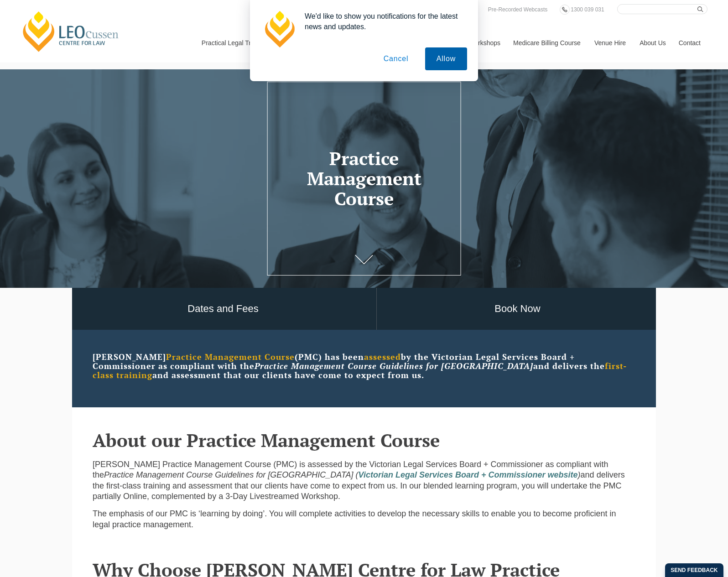 This screenshot has width=728, height=577. What do you see at coordinates (364, 178) in the screenshot?
I see `h1: Practice Management Course` at bounding box center [364, 178].